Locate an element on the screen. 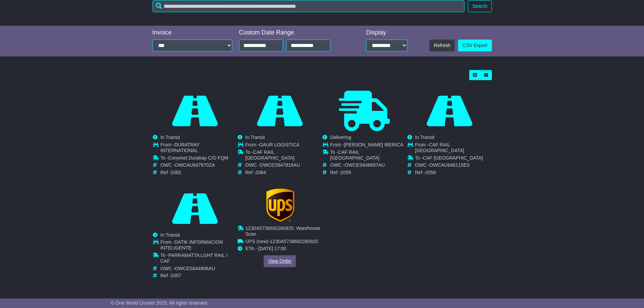  span: GAUR LOGISTICA is located at coordinates (279, 145).